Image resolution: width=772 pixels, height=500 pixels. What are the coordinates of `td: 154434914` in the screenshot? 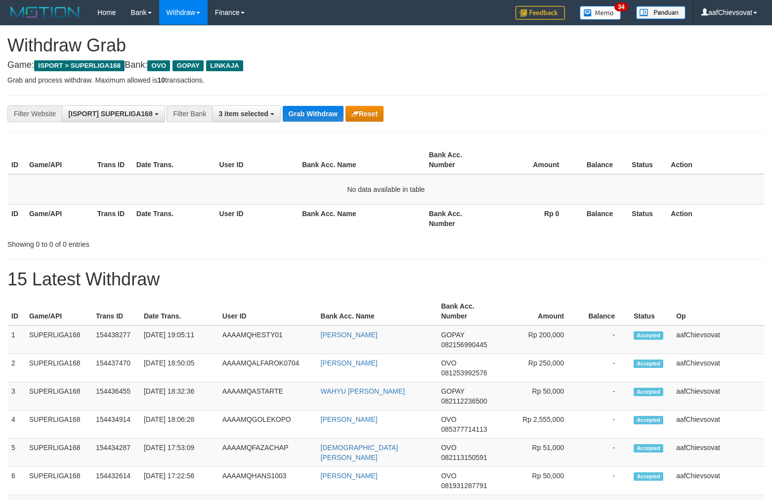 It's located at (116, 424).